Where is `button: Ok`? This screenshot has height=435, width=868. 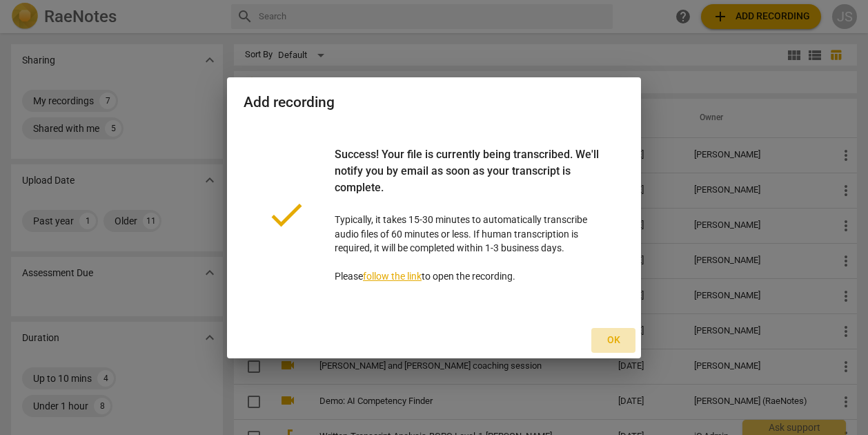
button: Ok is located at coordinates (614, 340).